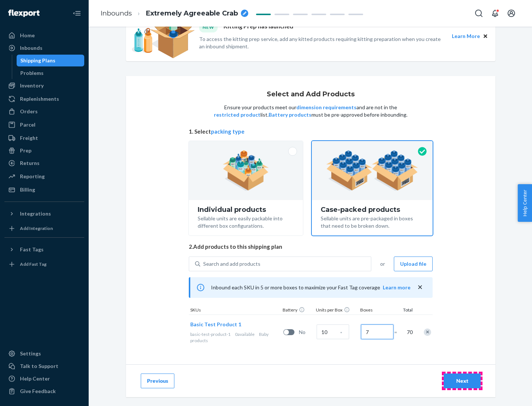 The image size is (532, 406). I want to click on span: 2. Add products to this shipping plan, so click(311, 247).